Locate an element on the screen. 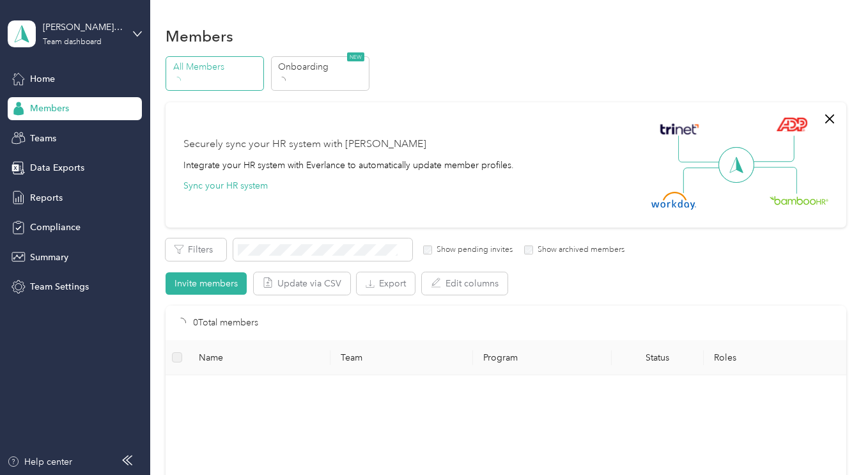  span: Data Exports is located at coordinates (57, 167).